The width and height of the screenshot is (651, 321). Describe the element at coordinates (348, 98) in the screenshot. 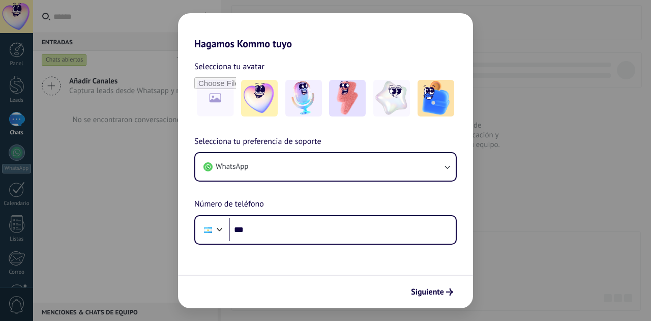

I see `img: -3.jpeg` at that location.